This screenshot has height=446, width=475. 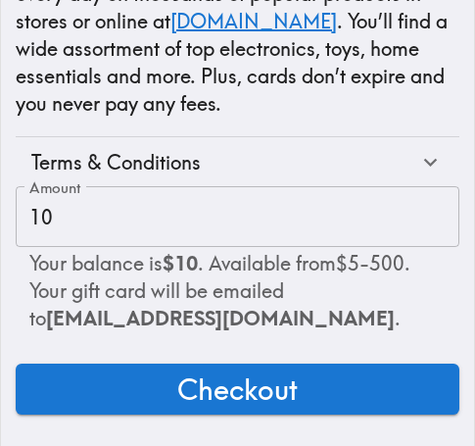 I want to click on span: Your balance is . Available from $5 - 500 . Your gift card will be emailed to ., so click(x=219, y=290).